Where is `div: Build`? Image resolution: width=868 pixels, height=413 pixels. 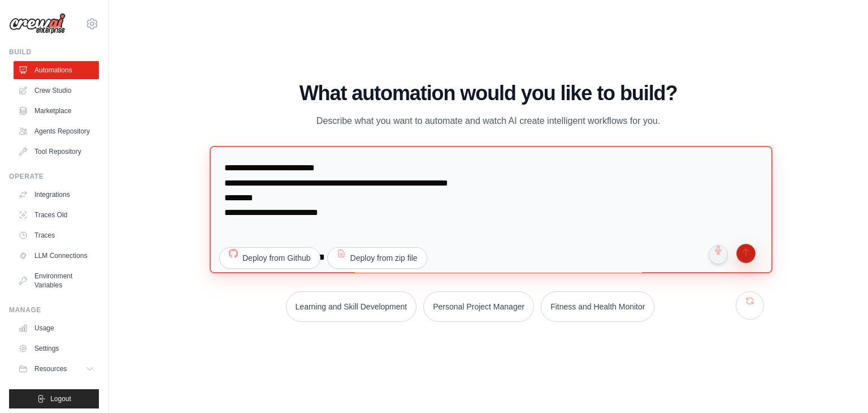
div: Build is located at coordinates (54, 52).